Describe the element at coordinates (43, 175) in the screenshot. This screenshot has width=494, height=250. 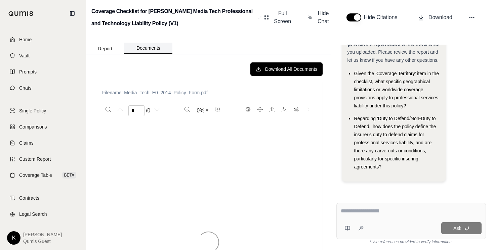
I see `a: Coverage TableBETA` at that location.